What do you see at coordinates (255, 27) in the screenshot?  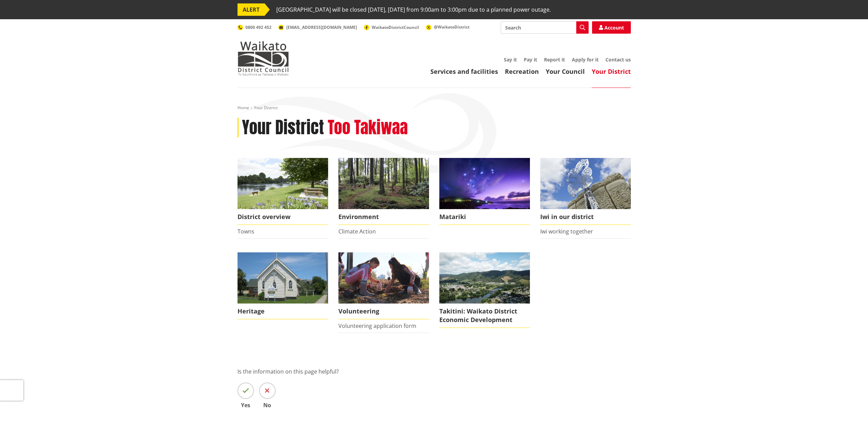 I see `a: 0800 492 452` at bounding box center [255, 27].